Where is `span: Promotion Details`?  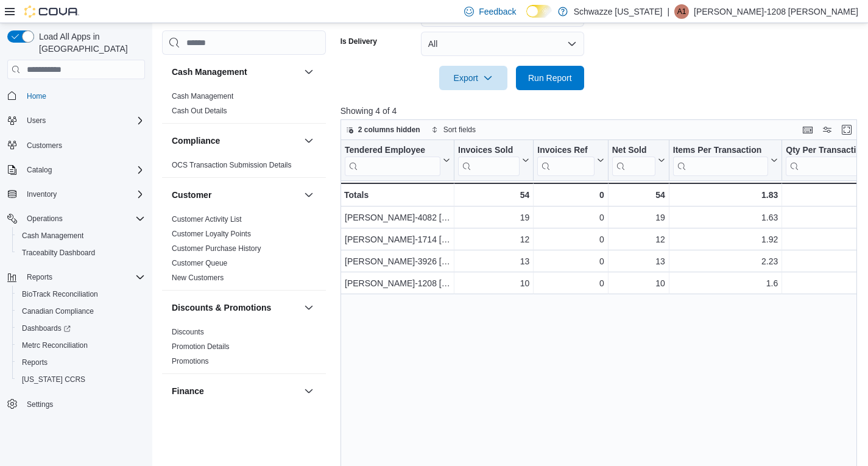
span: Promotion Details is located at coordinates (200, 346).